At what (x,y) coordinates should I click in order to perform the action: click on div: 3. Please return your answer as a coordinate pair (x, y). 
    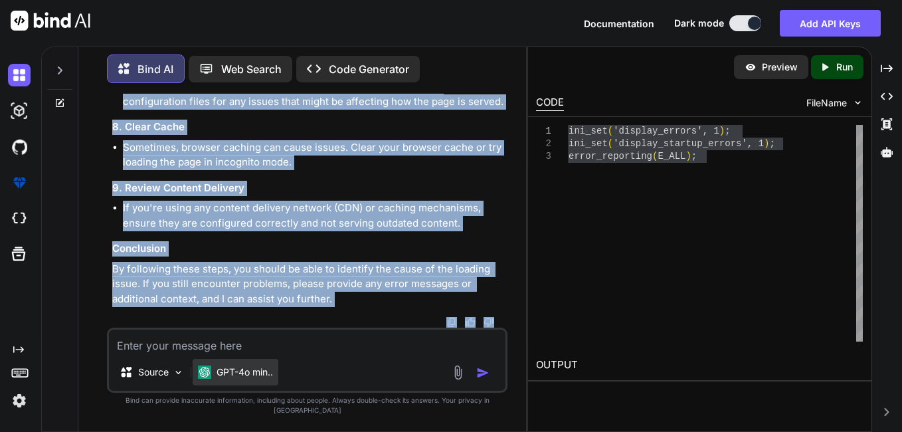
    Looking at the image, I should click on (544, 156).